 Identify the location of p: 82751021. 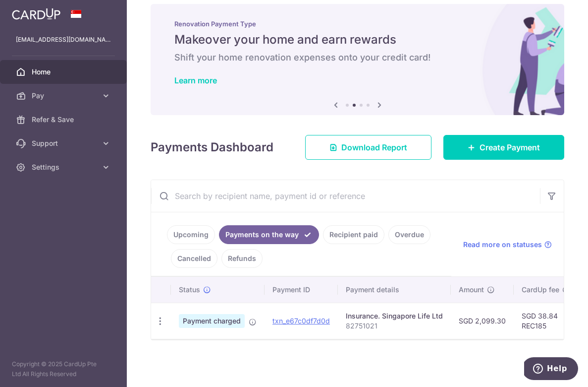
(394, 326).